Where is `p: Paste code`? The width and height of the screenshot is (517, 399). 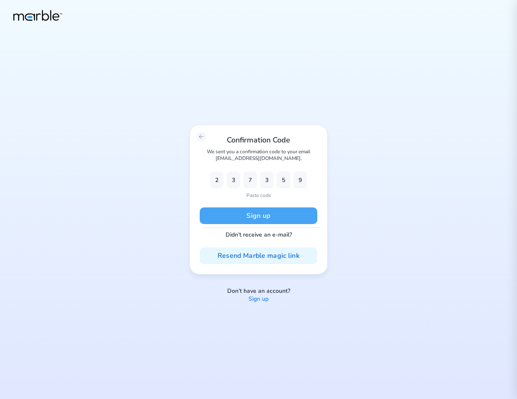
p: Paste code is located at coordinates (259, 196).